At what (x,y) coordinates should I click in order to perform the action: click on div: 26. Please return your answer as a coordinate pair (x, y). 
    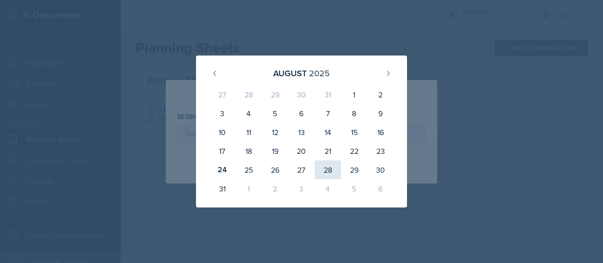
    Looking at the image, I should click on (275, 170).